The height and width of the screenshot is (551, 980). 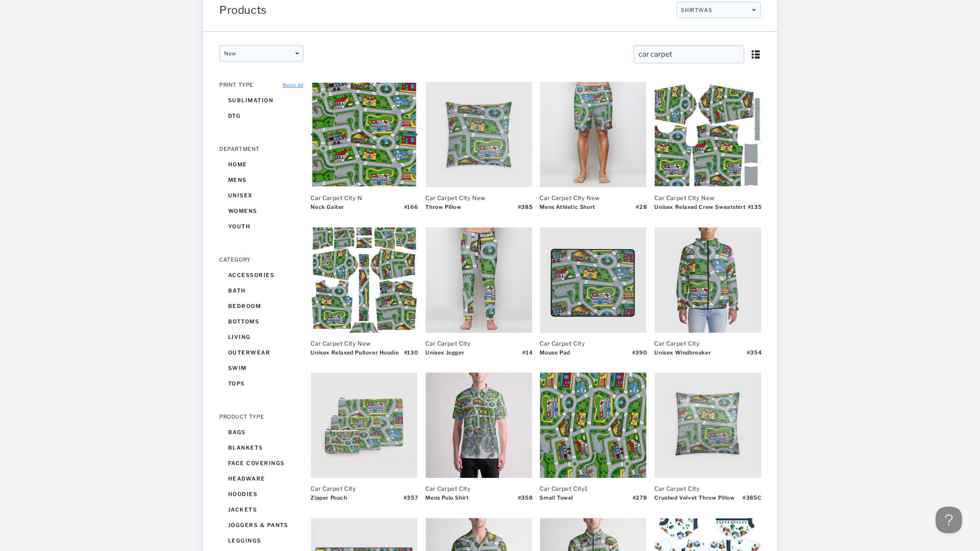 I want to click on div: accessories, so click(x=262, y=275).